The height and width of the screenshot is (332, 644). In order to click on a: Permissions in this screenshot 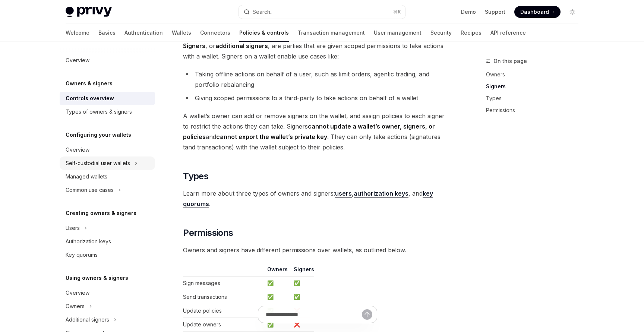, I will do `click(535, 110)`.